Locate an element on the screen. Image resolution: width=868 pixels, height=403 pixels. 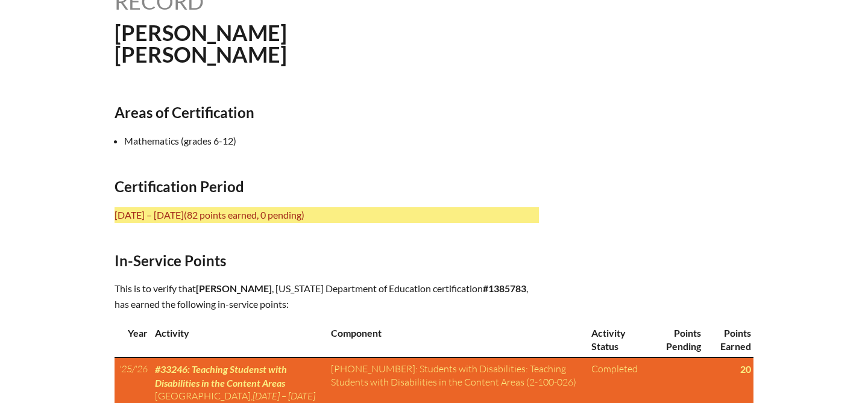
th: Points Earned is located at coordinates (728, 339).